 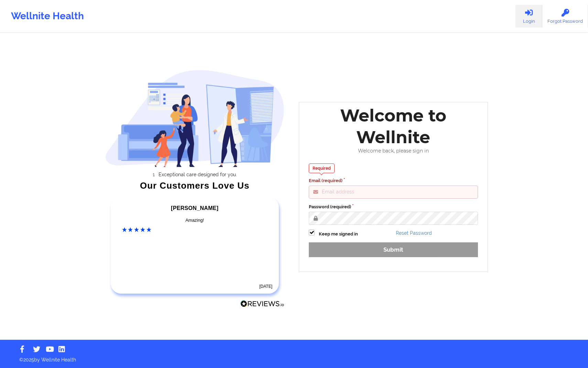 What do you see at coordinates (195, 118) in the screenshot?
I see `img: wellnite-auth-hero_200.c722682e.png` at bounding box center [195, 118].